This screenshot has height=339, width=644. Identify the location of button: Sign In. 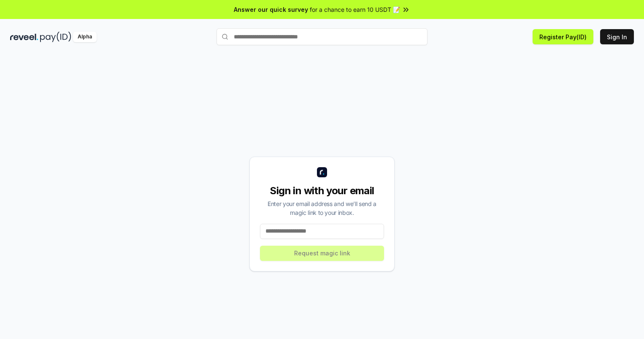
(616, 36).